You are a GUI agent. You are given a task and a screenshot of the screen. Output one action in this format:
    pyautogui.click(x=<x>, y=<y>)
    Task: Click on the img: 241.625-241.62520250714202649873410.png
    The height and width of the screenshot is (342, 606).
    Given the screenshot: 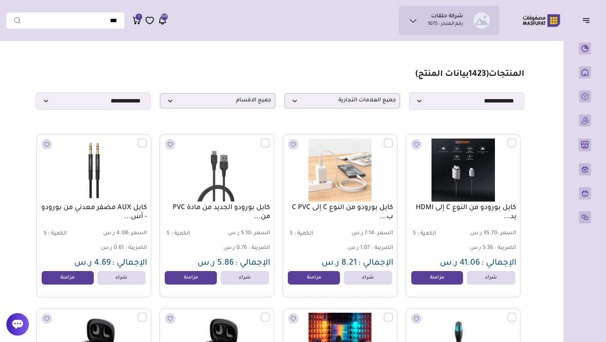 What is the action you would take?
    pyautogui.click(x=94, y=170)
    